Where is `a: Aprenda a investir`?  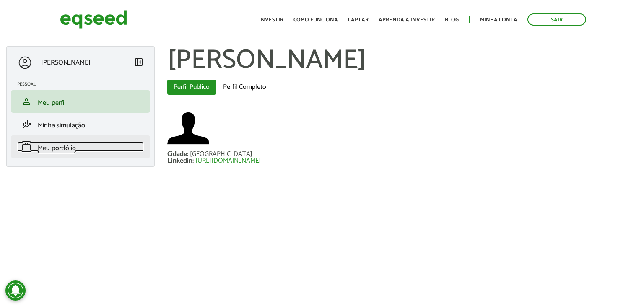 a: Aprenda a investir is located at coordinates (407, 20).